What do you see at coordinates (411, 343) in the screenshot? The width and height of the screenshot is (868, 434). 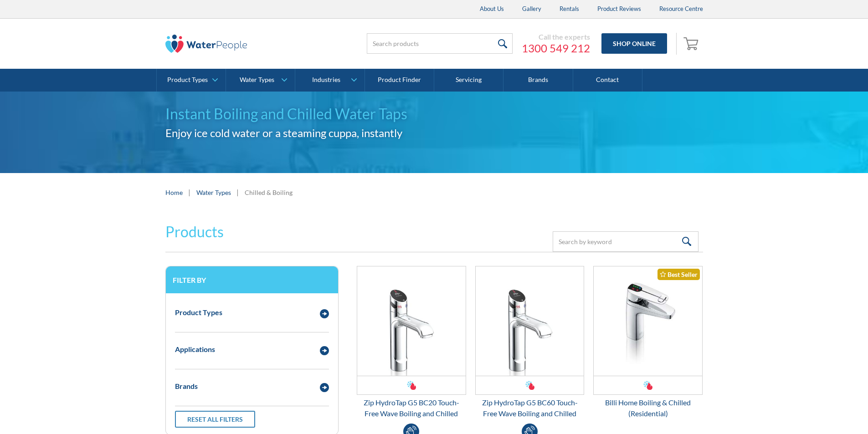 I see `a: Zip HydroTap G5 BC20 Touch-Free Wave Boiling and ChilledZip HydroTap G5 BC20 Touch-Free Wave Boil...` at bounding box center [411, 343].